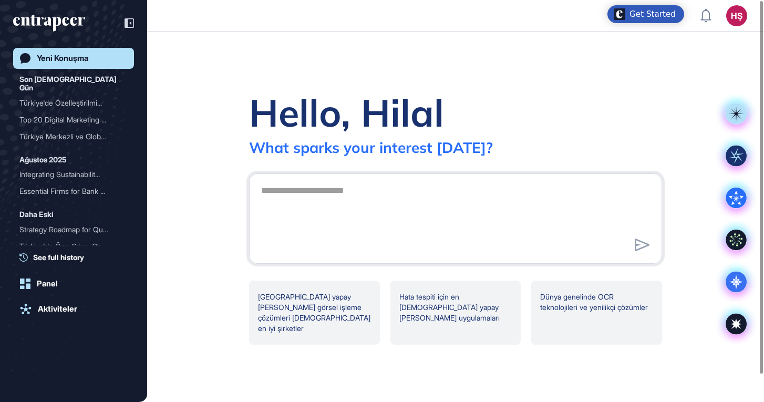 Image resolution: width=764 pixels, height=402 pixels. What do you see at coordinates (74, 120) in the screenshot?
I see `div: Top 20 Digital Marketing Solutions Worldwide` at bounding box center [74, 120].